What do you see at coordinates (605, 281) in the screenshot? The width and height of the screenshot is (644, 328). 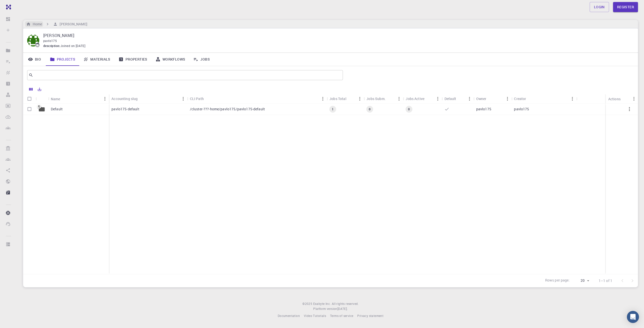 I see `p: 1–1 of 1` at bounding box center [605, 281].